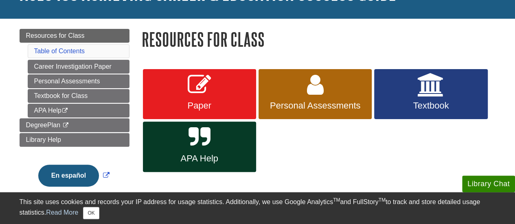 This screenshot has height=224, width=515. Describe the element at coordinates (488, 184) in the screenshot. I see `button: Library Chat` at that location.